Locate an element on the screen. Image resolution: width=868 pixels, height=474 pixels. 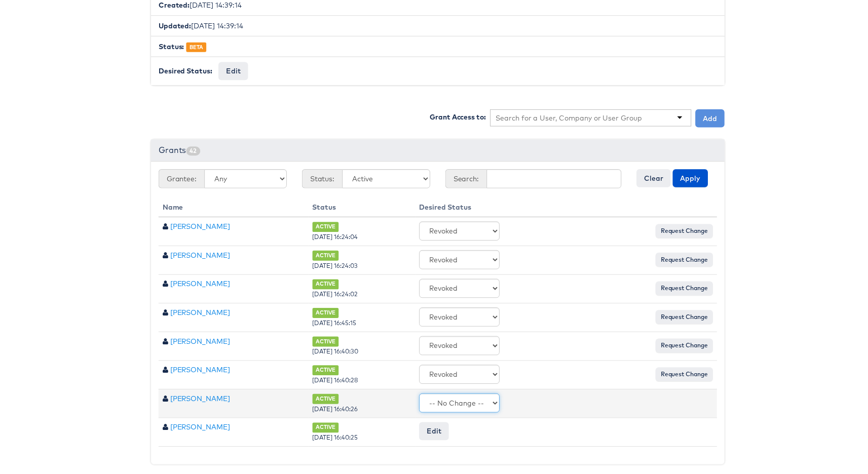
button: Apply is located at coordinates (692, 179).